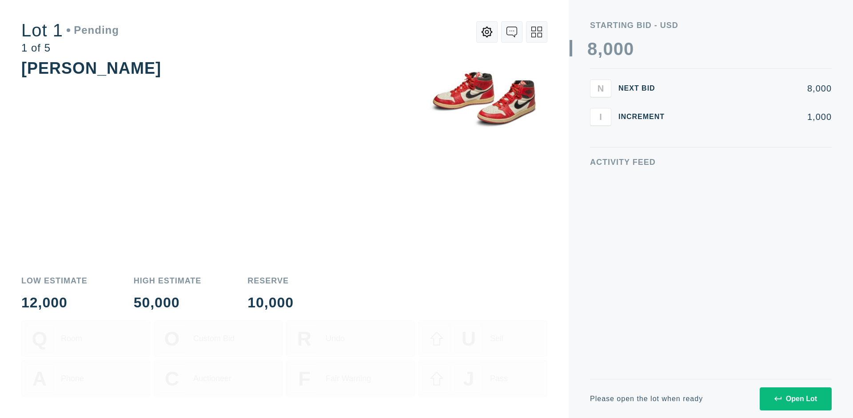  Describe the element at coordinates (795, 399) in the screenshot. I see `button: Open Lot` at that location.